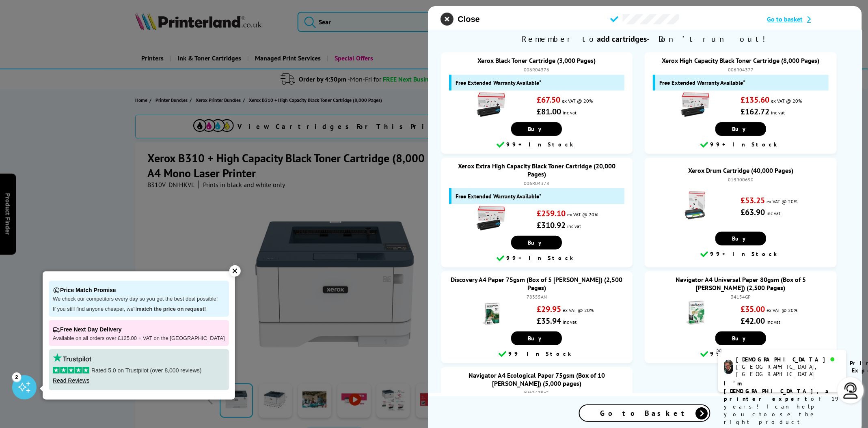 Image resolution: width=868 pixels, height=428 pixels. Describe the element at coordinates (469, 19) in the screenshot. I see `span: Close` at that location.